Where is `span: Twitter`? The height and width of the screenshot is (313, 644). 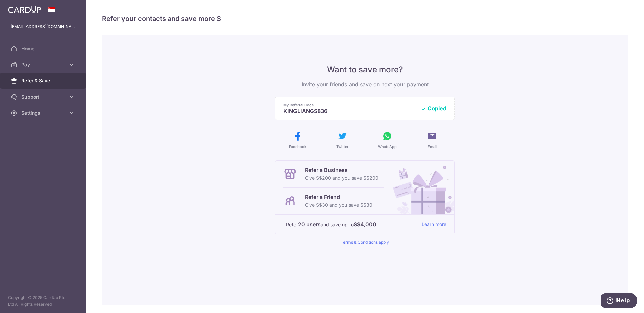 span: Twitter is located at coordinates (342, 147).